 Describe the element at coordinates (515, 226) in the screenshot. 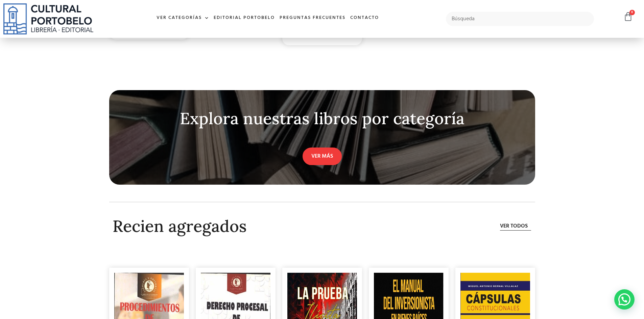

I see `a: Ver todos` at that location.